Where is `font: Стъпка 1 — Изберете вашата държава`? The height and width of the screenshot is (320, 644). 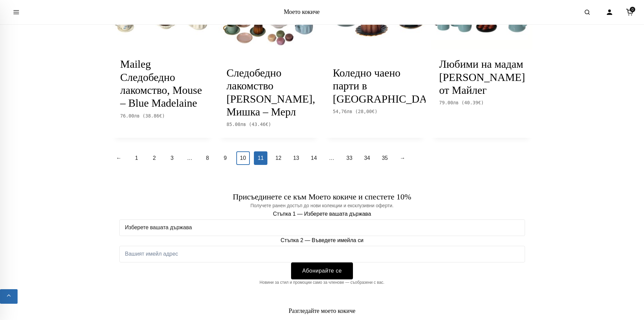 font: Стъпка 1 — Изберете вашата държава is located at coordinates (322, 214).